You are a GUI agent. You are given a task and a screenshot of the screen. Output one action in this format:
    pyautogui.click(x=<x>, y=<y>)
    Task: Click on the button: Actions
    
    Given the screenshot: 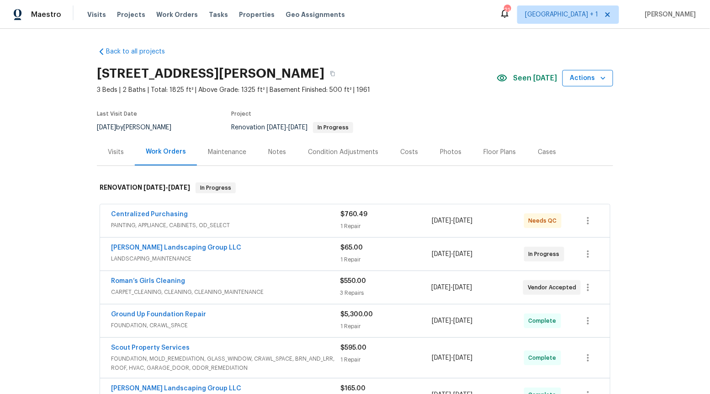 What is the action you would take?
    pyautogui.click(x=588, y=78)
    